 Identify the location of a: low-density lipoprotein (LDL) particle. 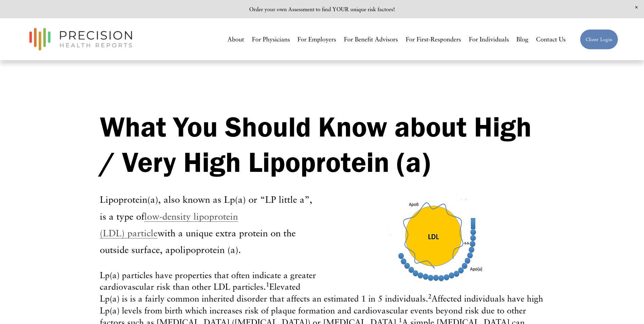
(169, 225).